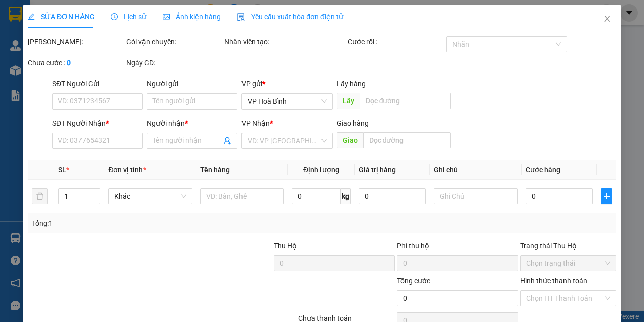  Describe the element at coordinates (378, 170) in the screenshot. I see `span: Giá trị hàng` at that location.